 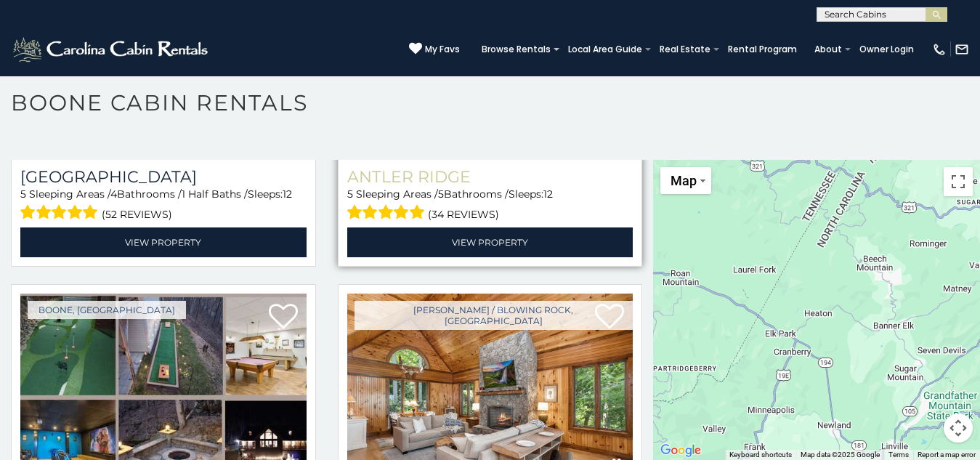 What do you see at coordinates (442, 49) in the screenshot?
I see `span: My Favs` at bounding box center [442, 49].